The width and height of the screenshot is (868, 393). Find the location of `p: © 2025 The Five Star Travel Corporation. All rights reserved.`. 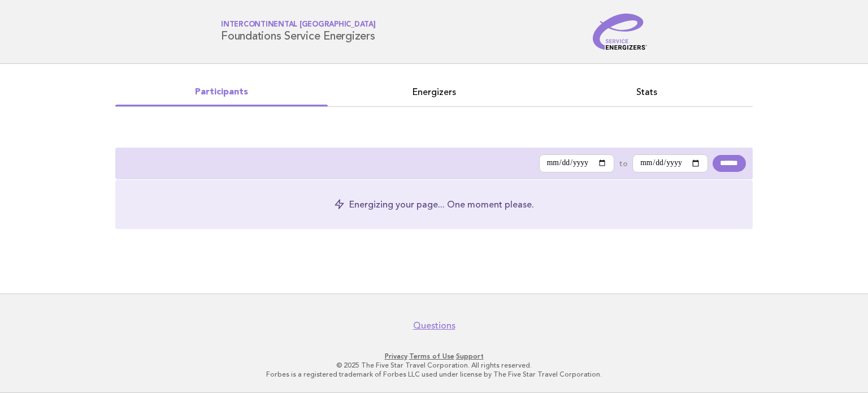

p: © 2025 The Five Star Travel Corporation. All rights reserved. is located at coordinates (434, 365).